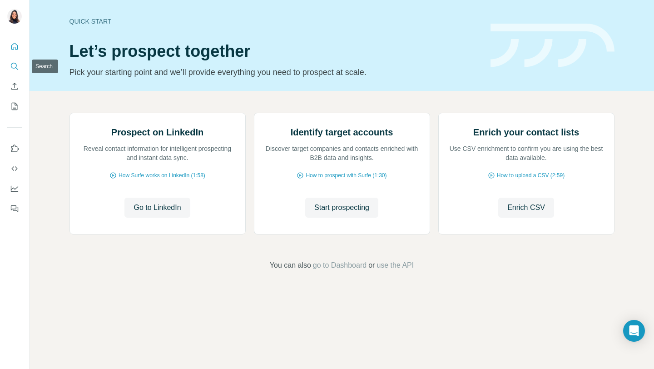  Describe the element at coordinates (395, 265) in the screenshot. I see `span: use the API` at that location.